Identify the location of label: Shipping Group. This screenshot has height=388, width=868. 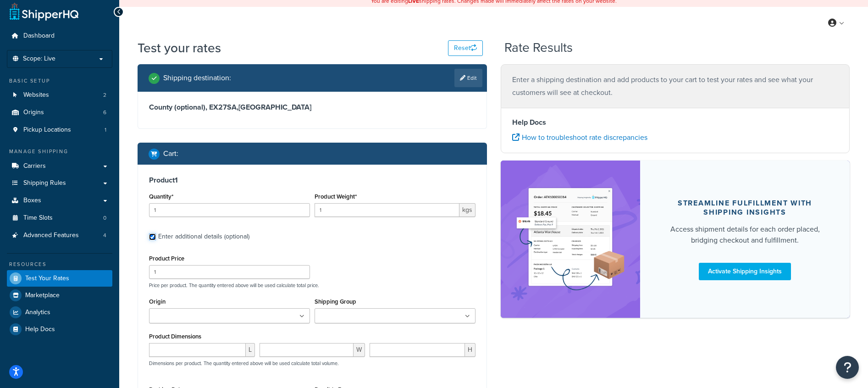
(335, 301).